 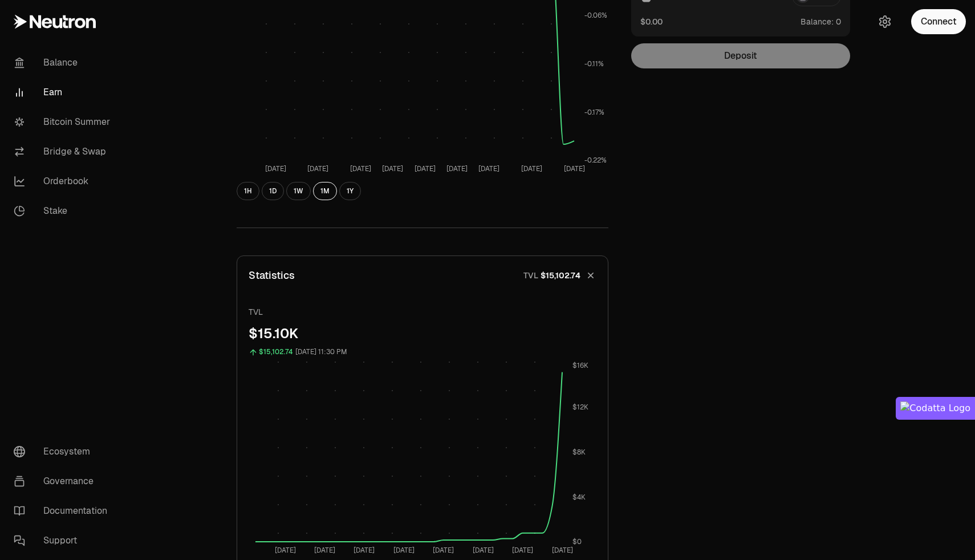 What do you see at coordinates (651, 21) in the screenshot?
I see `button: $0.00` at bounding box center [651, 21].